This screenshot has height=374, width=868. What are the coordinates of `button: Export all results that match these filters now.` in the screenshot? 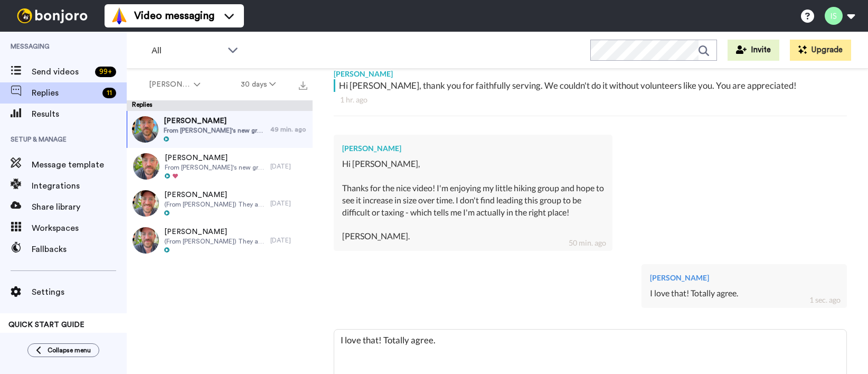 It's located at (303, 85).